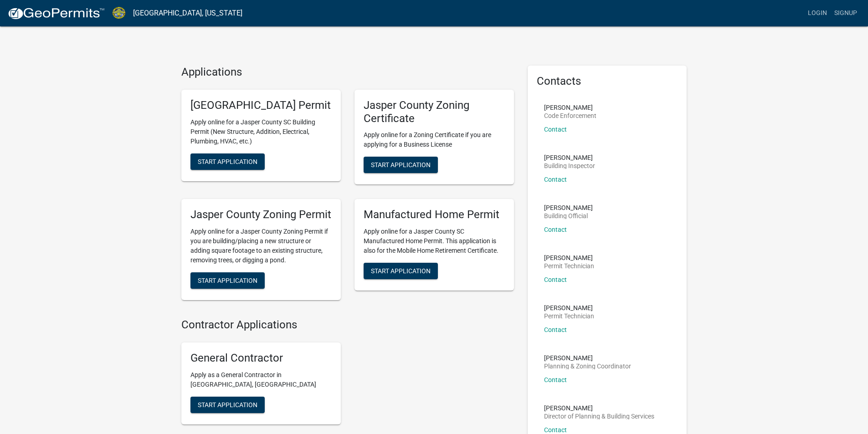  What do you see at coordinates (570, 115) in the screenshot?
I see `p: Code Enforcement` at bounding box center [570, 115].